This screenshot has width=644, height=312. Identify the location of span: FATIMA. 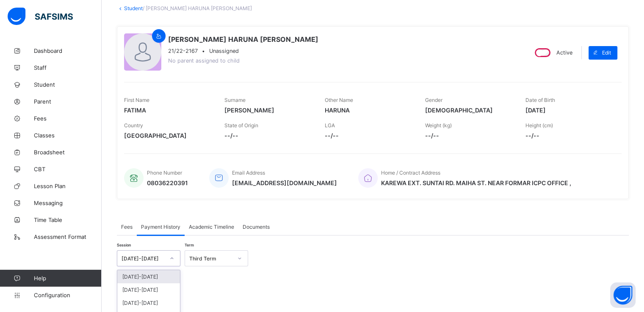
(168, 110).